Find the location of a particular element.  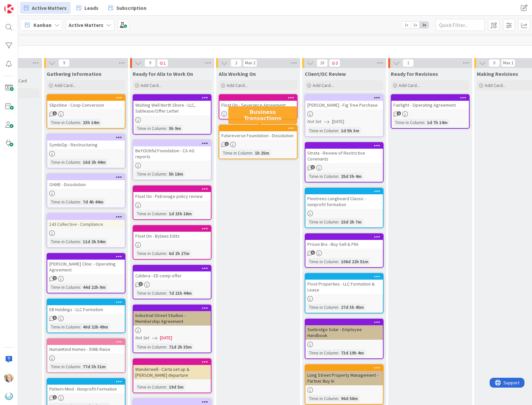

div: Pinetrees Longboard Classic - nonprofit formation is located at coordinates (344, 202).